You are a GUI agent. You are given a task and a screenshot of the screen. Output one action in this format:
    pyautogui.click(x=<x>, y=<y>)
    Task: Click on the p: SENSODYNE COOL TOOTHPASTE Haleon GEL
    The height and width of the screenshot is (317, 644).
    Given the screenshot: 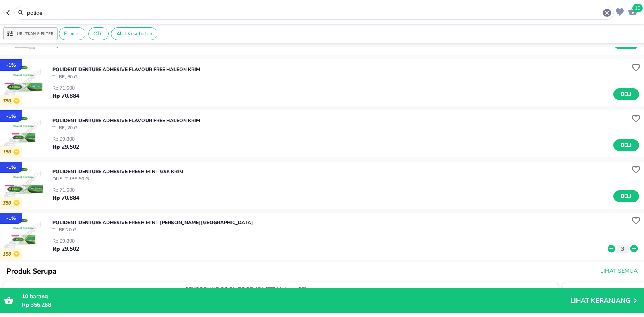 What is the action you would take?
    pyautogui.click(x=363, y=290)
    